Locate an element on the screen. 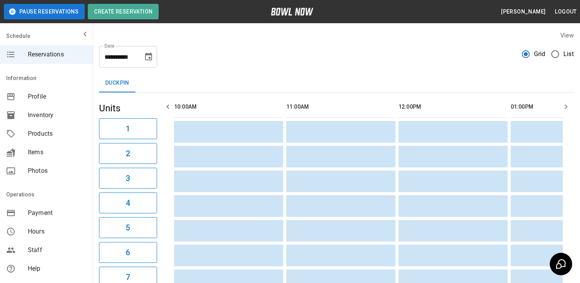  button: 3 is located at coordinates (128, 178).